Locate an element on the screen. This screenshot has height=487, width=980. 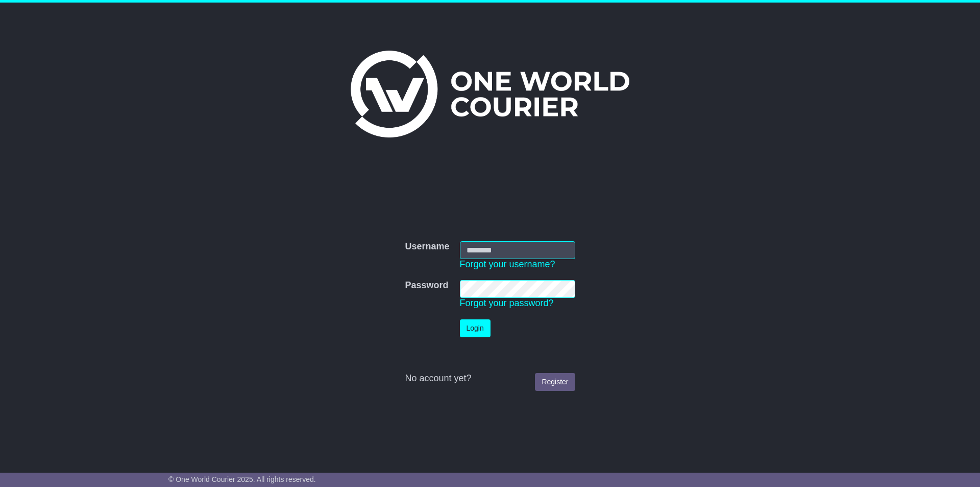
a: Forgot your password? is located at coordinates (507, 303).